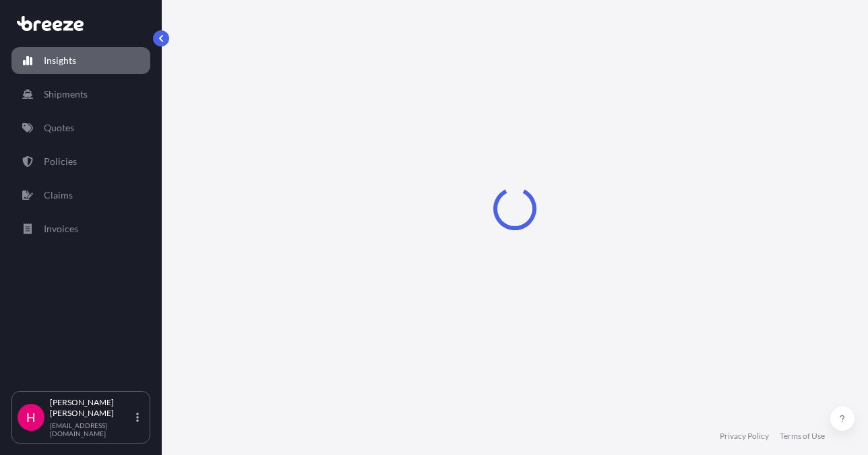  I want to click on p: Shipments, so click(66, 95).